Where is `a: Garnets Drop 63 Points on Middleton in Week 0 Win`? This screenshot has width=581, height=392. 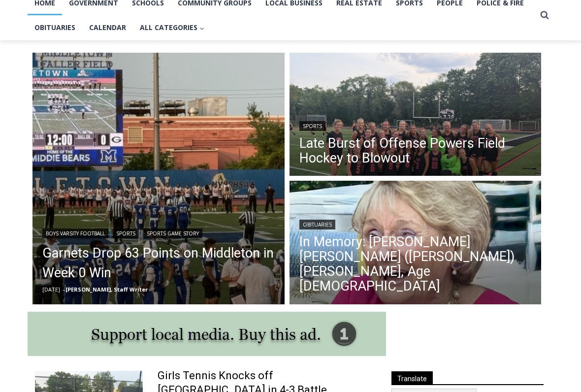 a: Garnets Drop 63 Points on Middleton in Week 0 Win is located at coordinates (158, 263).